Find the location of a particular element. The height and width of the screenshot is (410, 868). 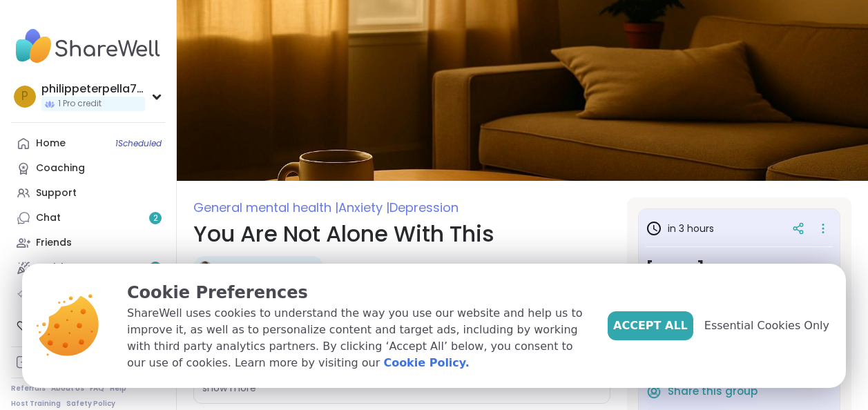

a: Support is located at coordinates (88, 193).